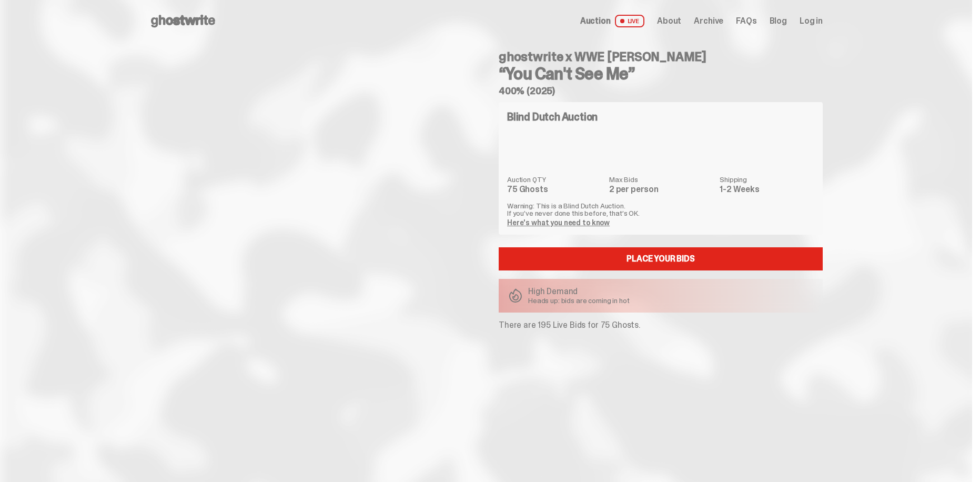 The width and height of the screenshot is (980, 482). I want to click on dt: Max Bids, so click(661, 180).